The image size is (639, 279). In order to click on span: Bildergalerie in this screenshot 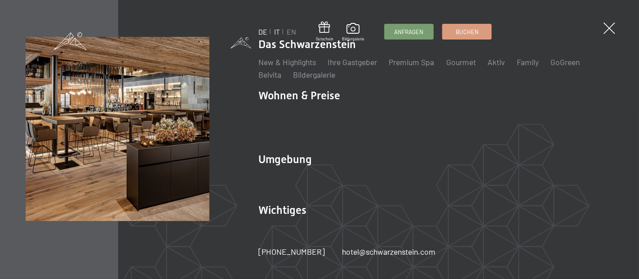, I will do `click(353, 39)`.